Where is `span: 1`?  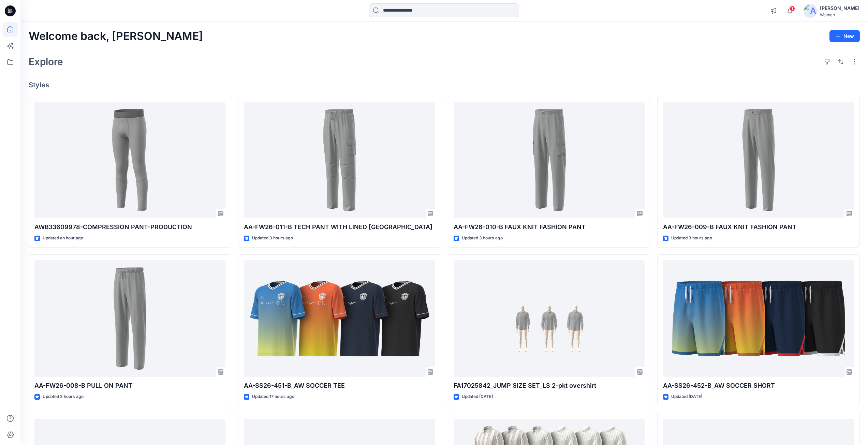
span: 1 is located at coordinates (792, 9).